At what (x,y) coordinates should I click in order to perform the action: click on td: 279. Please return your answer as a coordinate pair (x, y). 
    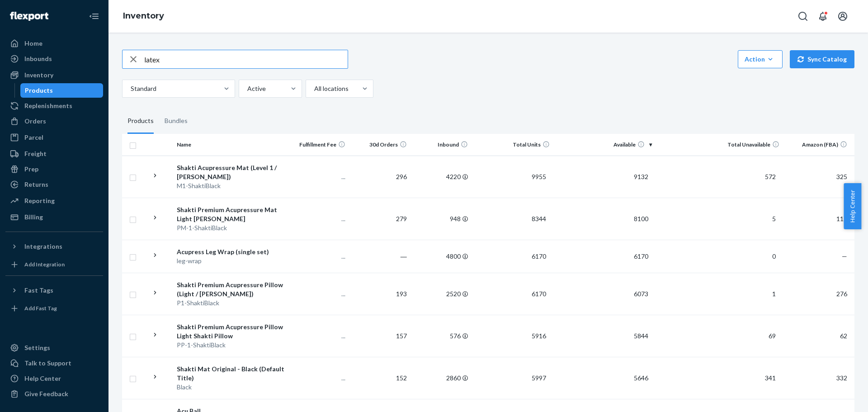
    Looking at the image, I should click on (379, 218).